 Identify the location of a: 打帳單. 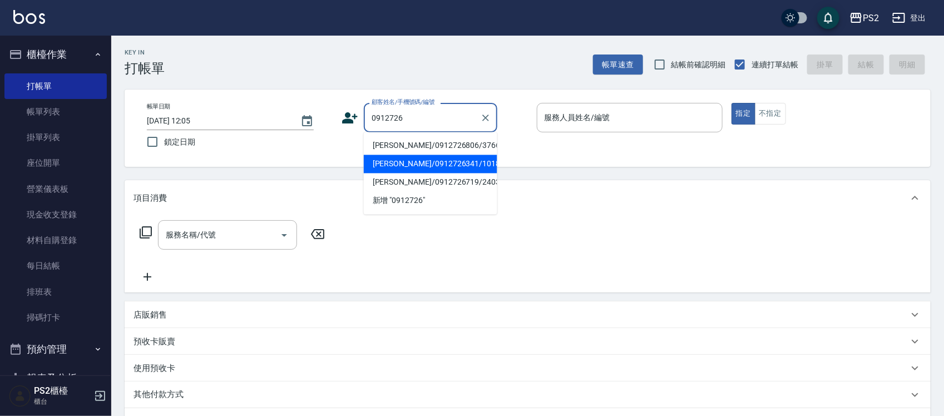
(56, 86).